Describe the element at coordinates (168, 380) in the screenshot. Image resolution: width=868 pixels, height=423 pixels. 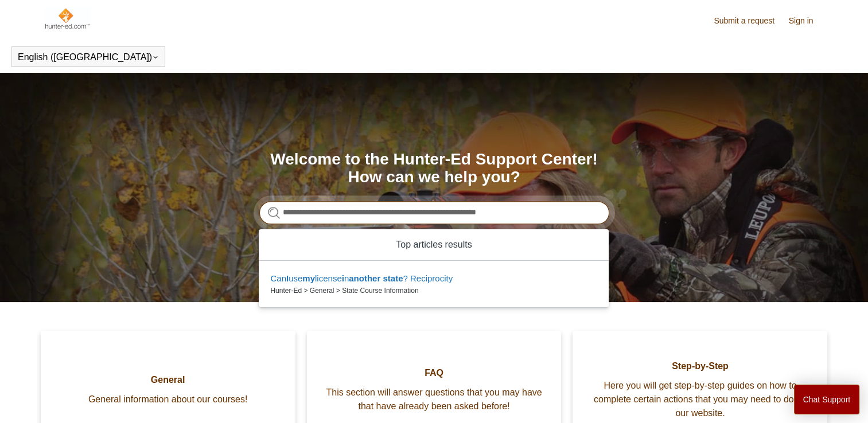
I see `span: General` at that location.